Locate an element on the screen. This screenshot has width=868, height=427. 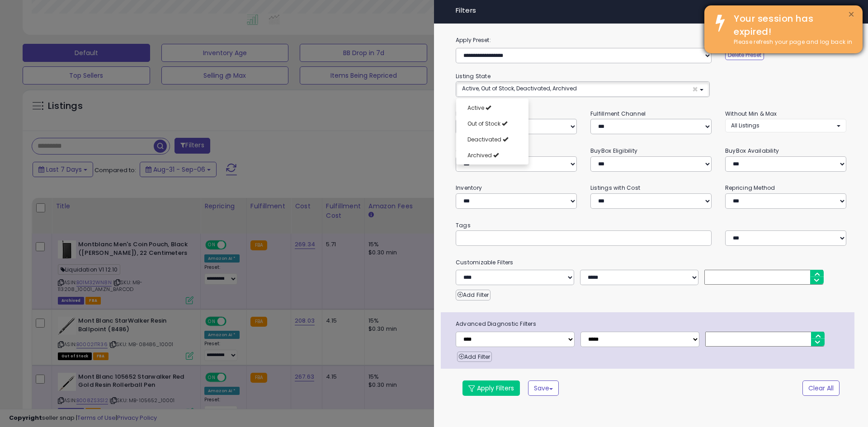
small: BuyBox Availability is located at coordinates (752, 150).